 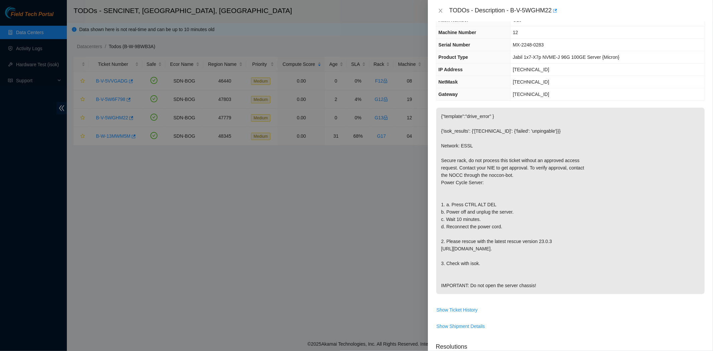 What do you see at coordinates (448, 82) in the screenshot?
I see `span: NetMask` at bounding box center [448, 82].